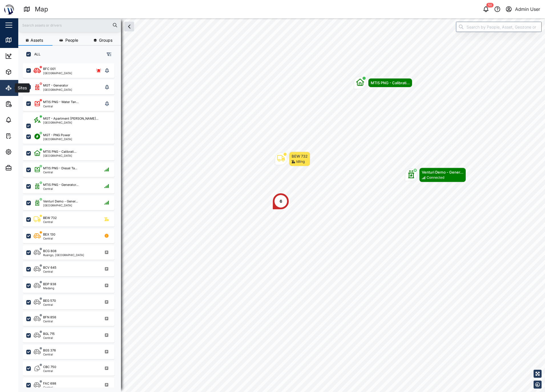  What do you see at coordinates (36, 54) in the screenshot?
I see `label: ALL` at bounding box center [36, 54].